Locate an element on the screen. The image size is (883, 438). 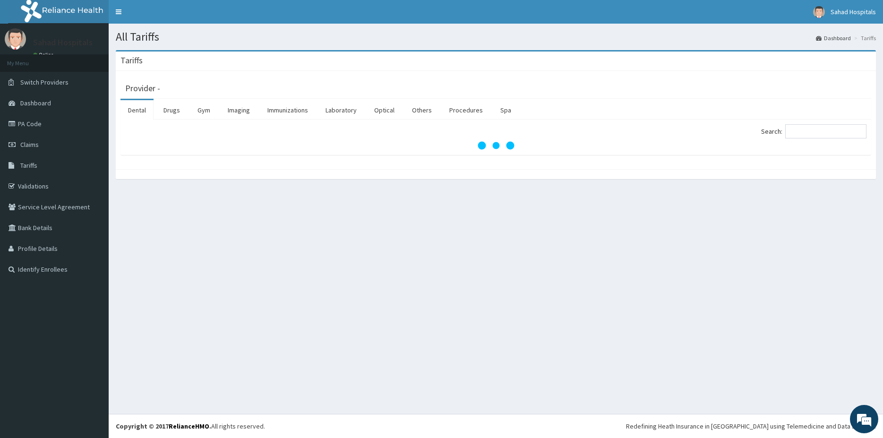
h3: Tariffs is located at coordinates (131, 60).